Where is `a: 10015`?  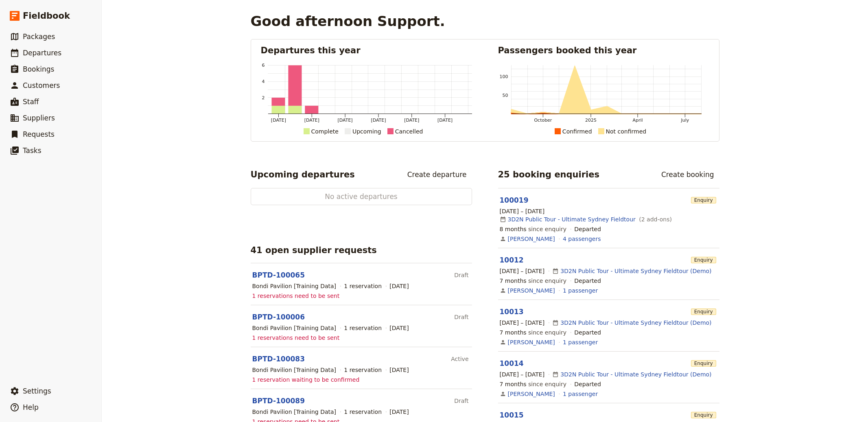
a: 10015 is located at coordinates (511, 415).